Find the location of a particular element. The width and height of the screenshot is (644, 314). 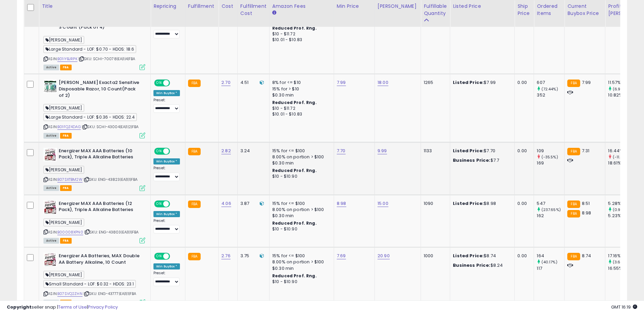

div: $8.98 is located at coordinates (481, 204).